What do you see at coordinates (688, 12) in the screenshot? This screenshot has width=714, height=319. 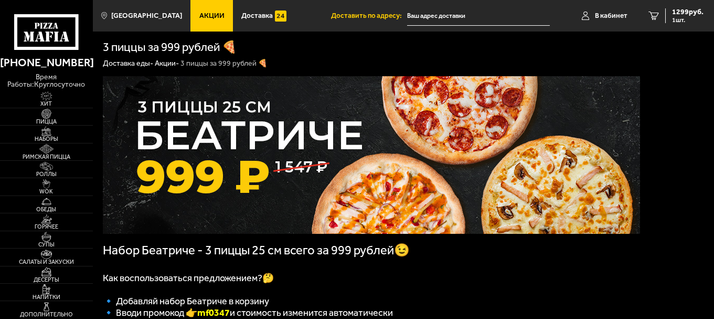 I see `span: 1299 руб.` at bounding box center [688, 12].